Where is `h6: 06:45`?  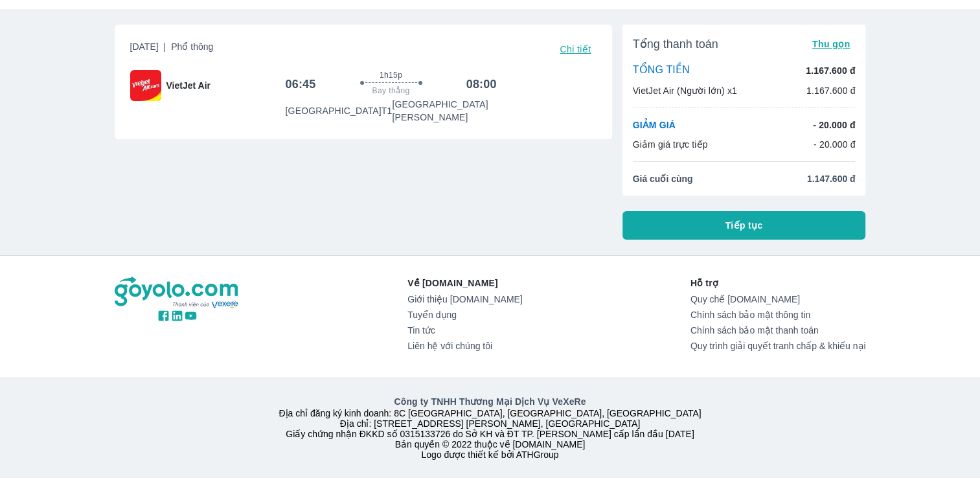 h6: 06:45 is located at coordinates (301, 84).